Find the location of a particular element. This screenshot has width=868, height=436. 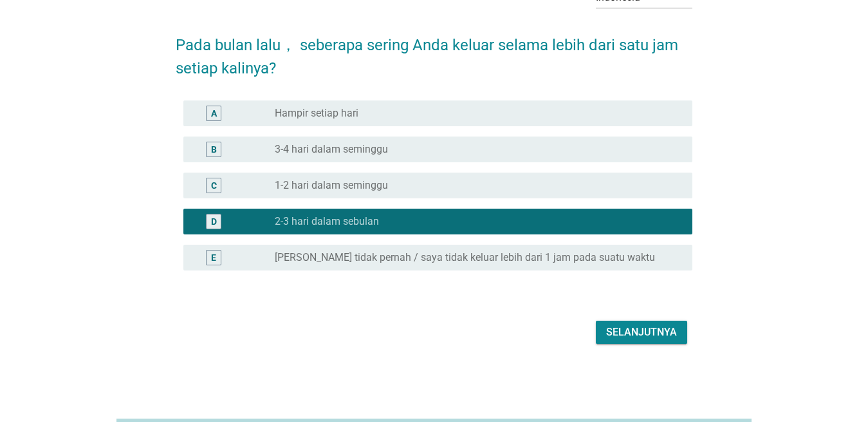

h2: Pada bulan lalu， seberapa sering Anda keluar selama lebih dari satu jam setiap kalinya? is located at coordinates (434, 50).